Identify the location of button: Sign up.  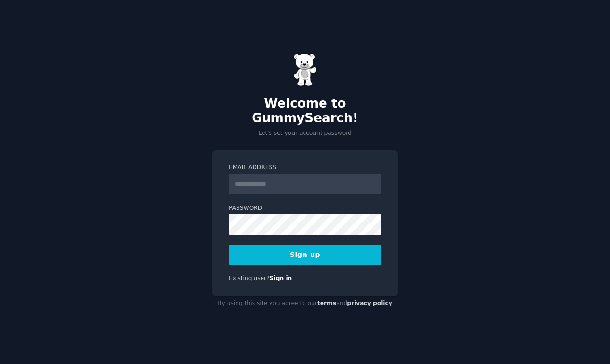
(305, 255).